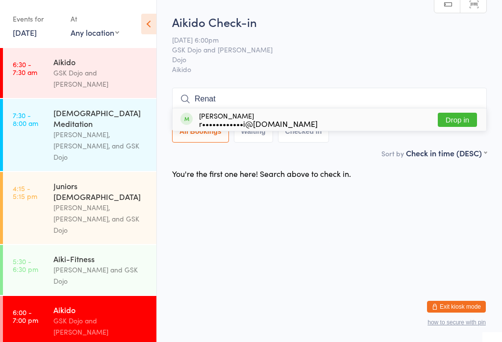 This screenshot has height=342, width=502. What do you see at coordinates (261, 174) in the screenshot?
I see `div: You're the first one here! Search above to check in.` at bounding box center [261, 174].